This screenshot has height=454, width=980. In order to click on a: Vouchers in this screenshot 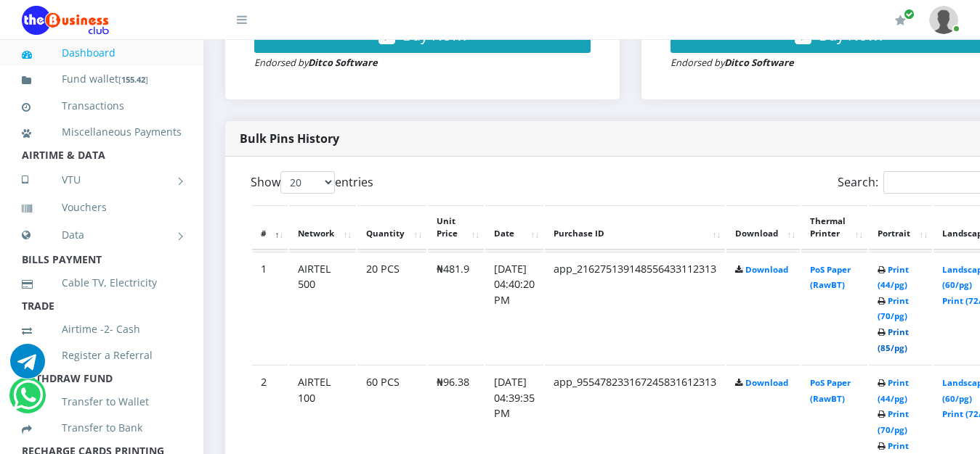, I will do `click(102, 208)`.